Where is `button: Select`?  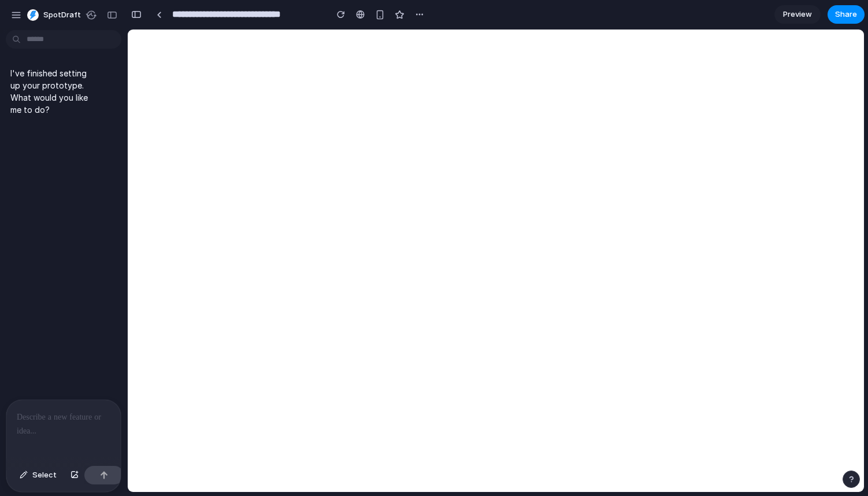
button: Select is located at coordinates (38, 475).